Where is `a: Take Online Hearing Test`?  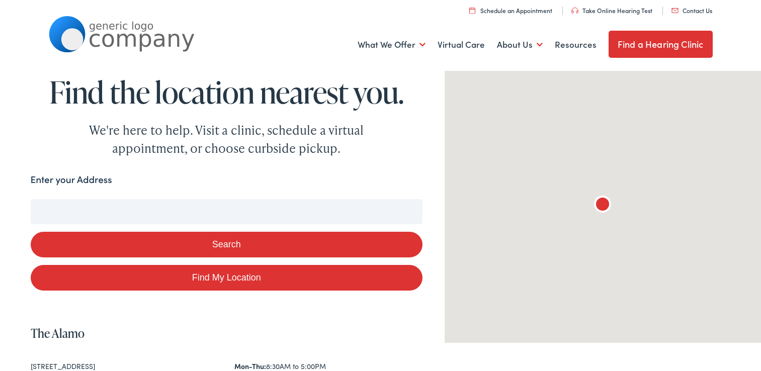 a: Take Online Hearing Test is located at coordinates (611, 10).